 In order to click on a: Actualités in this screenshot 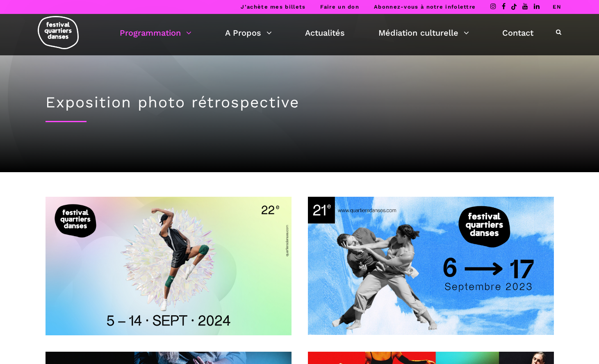, I will do `click(325, 33)`.